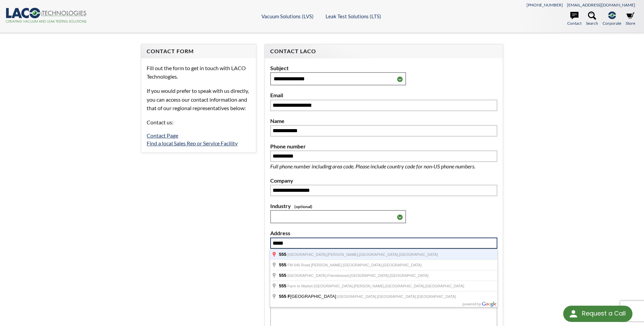 The height and width of the screenshot is (326, 644). Describe the element at coordinates (353, 16) in the screenshot. I see `a: Leak Test Solutions (LTS)` at that location.